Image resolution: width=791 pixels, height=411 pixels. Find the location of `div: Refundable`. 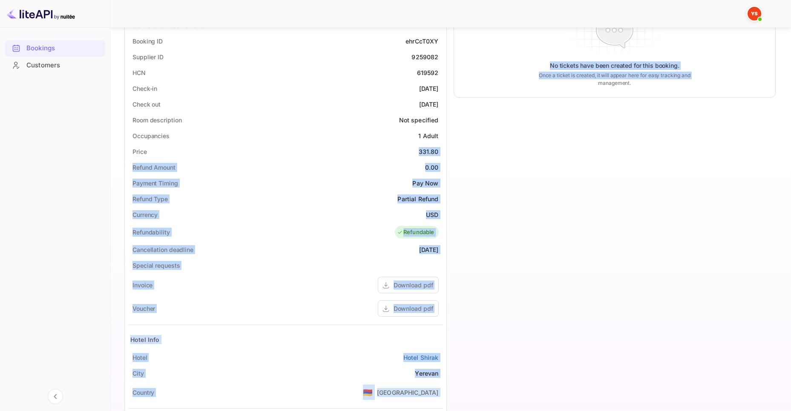

div: Refundable is located at coordinates (416, 232).